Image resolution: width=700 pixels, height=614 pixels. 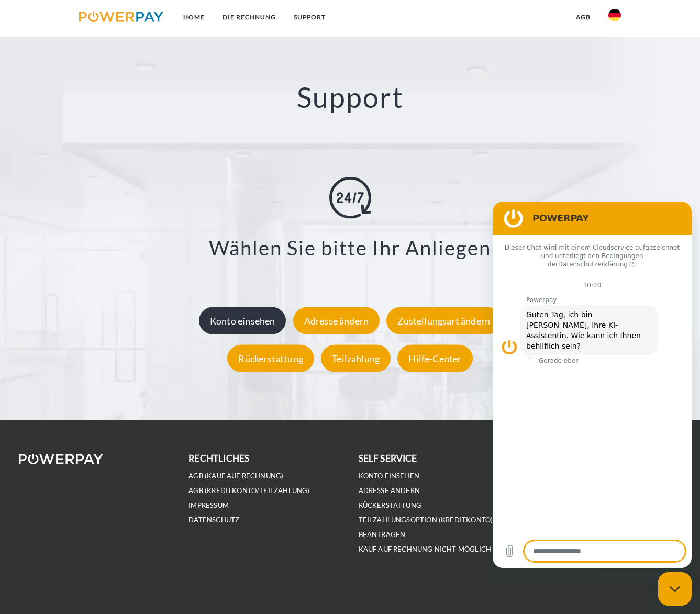 What do you see at coordinates (435, 358) in the screenshot?
I see `a: Hilfe-Center` at bounding box center [435, 358].